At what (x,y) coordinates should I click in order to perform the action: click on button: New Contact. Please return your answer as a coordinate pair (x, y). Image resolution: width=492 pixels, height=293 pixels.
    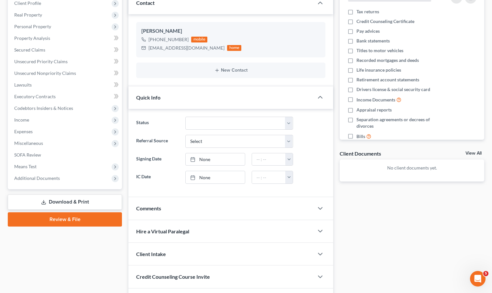
    Looking at the image, I should click on (231, 70).